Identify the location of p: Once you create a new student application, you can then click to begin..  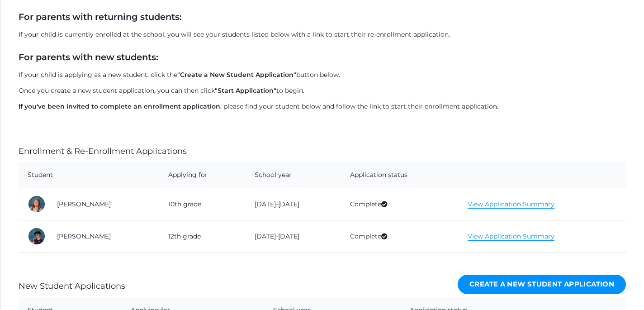
(322, 90).